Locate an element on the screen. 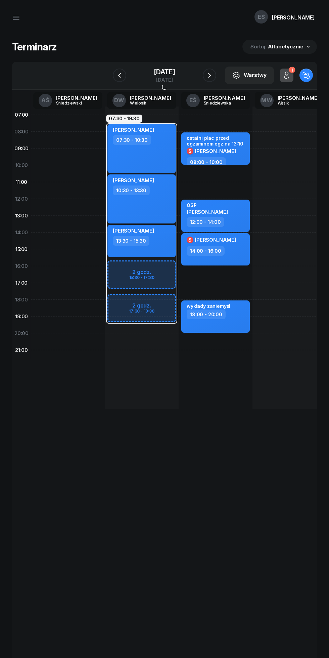 This screenshot has width=329, height=658. div: 10:00 is located at coordinates (22, 165).